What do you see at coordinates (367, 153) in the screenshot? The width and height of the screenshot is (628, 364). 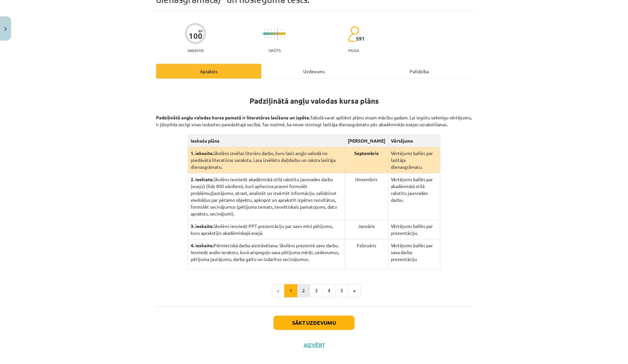 I see `strong: Septembris` at bounding box center [367, 153].